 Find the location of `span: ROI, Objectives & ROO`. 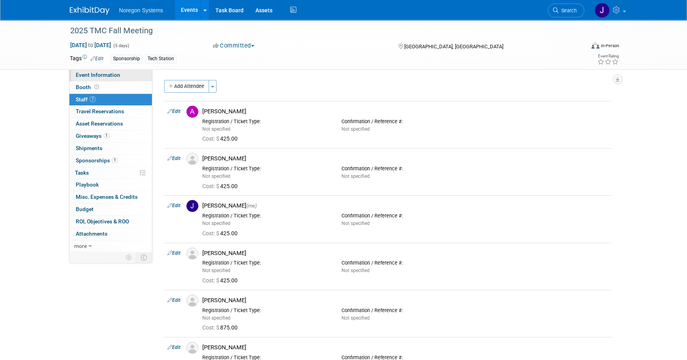

span: ROI, Objectives & ROO is located at coordinates (102, 222).